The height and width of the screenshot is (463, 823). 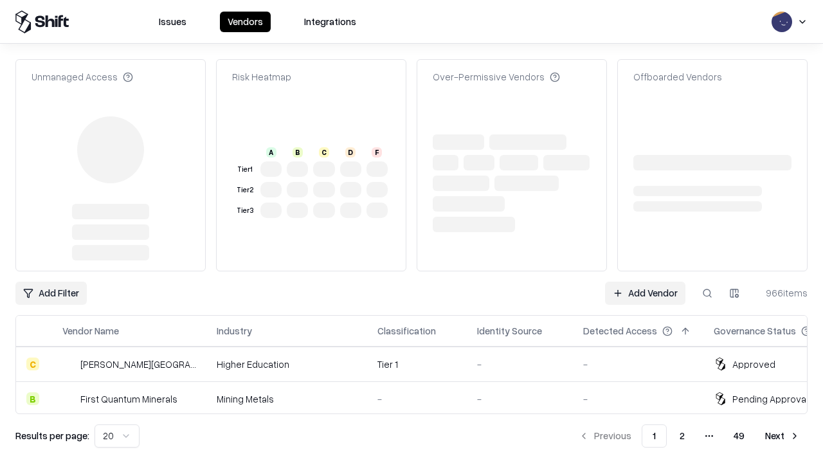 What do you see at coordinates (682, 436) in the screenshot?
I see `button: 2` at bounding box center [682, 436].